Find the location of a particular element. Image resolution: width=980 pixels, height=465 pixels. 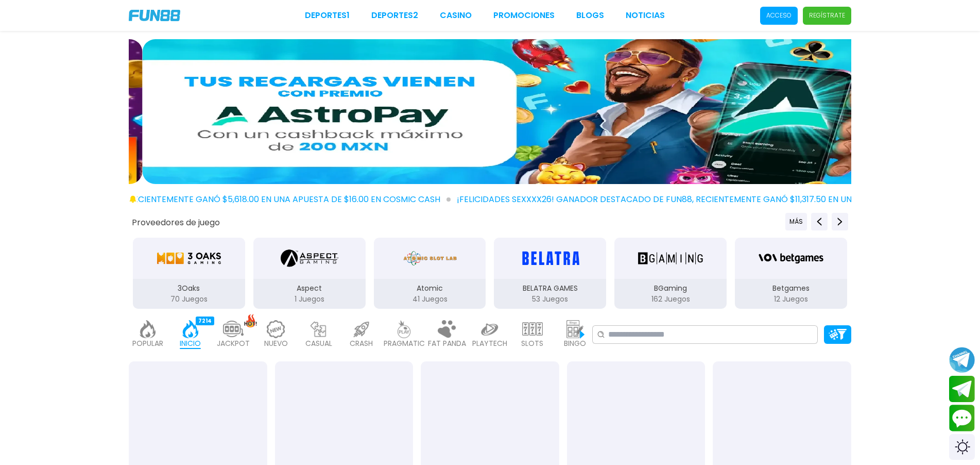

img: bingo_light.webp is located at coordinates (576, 329).